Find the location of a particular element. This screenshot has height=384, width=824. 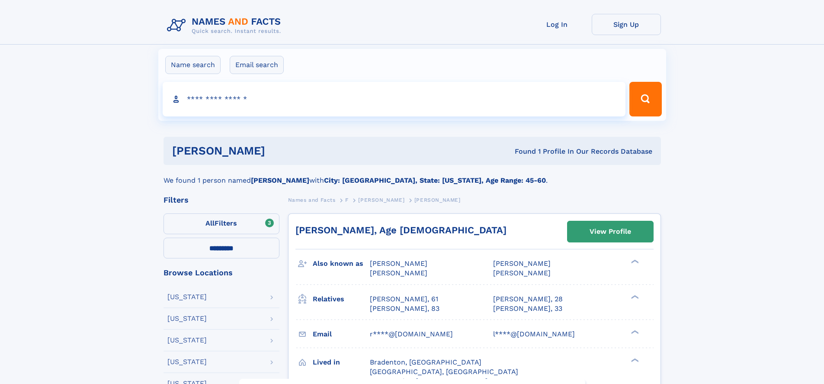

div: Browse Locations is located at coordinates (222, 273).